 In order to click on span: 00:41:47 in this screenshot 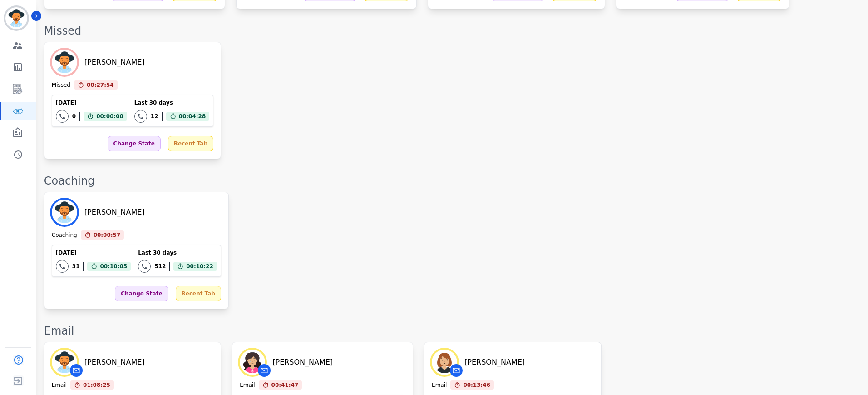, I will do `click(285, 385)`.